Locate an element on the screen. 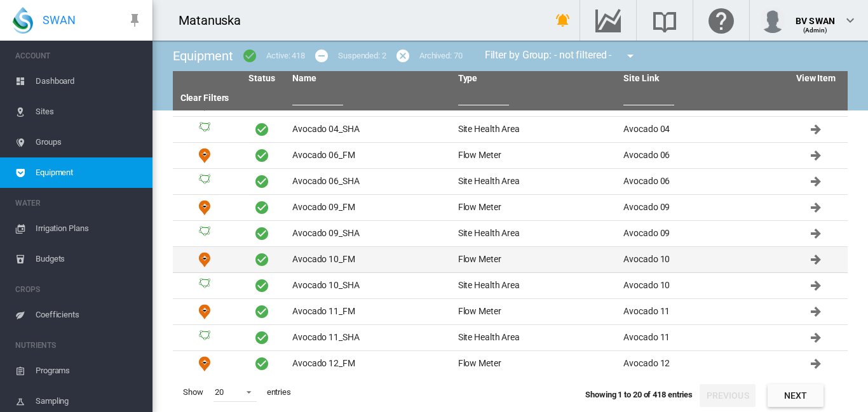 The image size is (868, 412). span: Dashboard is located at coordinates (89, 81).